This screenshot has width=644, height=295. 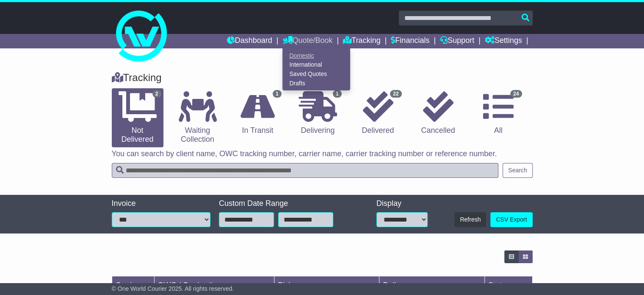 I want to click on a: 22 Delivered, so click(x=378, y=114).